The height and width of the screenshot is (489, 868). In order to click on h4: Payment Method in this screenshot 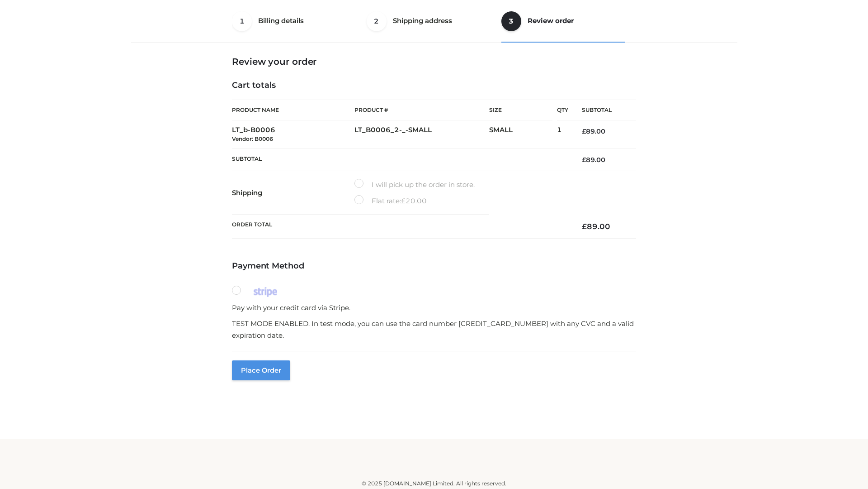, I will do `click(434, 266)`.